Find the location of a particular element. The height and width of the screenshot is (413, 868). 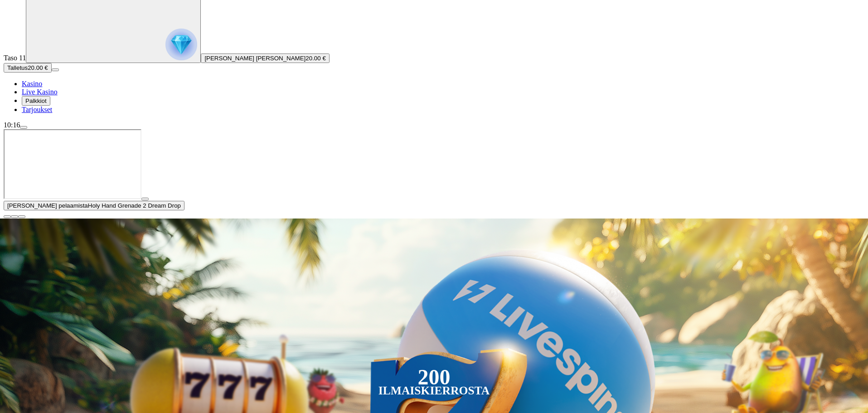

span: Palkkiot is located at coordinates (36, 100).